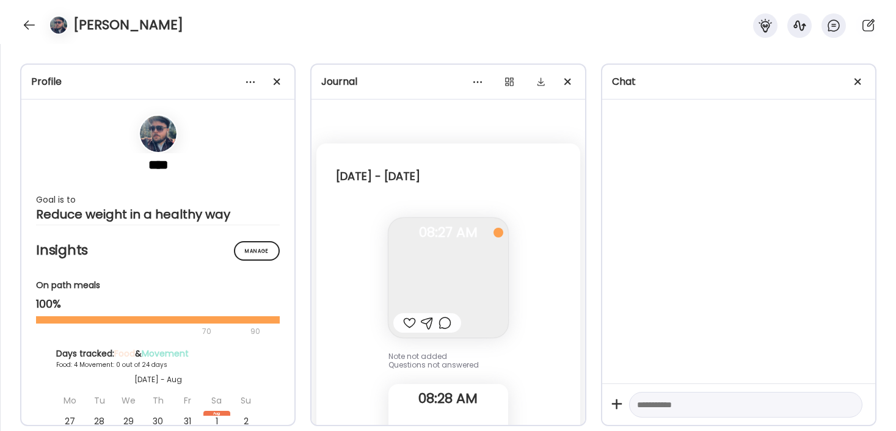 The width and height of the screenshot is (896, 431). I want to click on div: 70, so click(141, 332).